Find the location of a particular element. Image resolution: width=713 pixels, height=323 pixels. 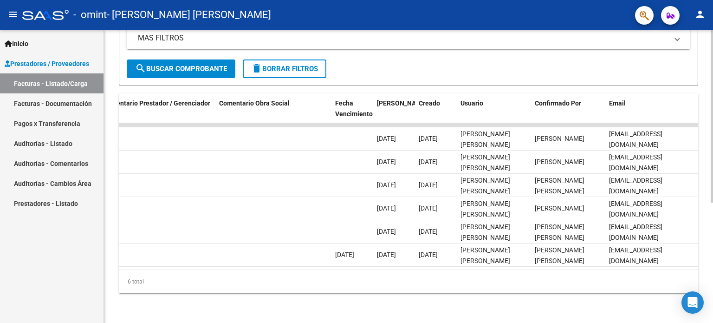

span: Confirmado Por is located at coordinates (558, 103).